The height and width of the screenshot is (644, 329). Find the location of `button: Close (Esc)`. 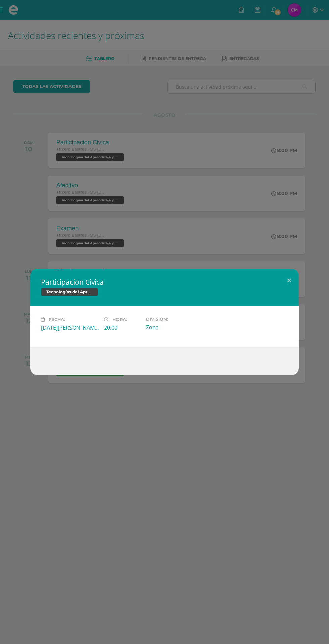

button: Close (Esc) is located at coordinates (289, 281).